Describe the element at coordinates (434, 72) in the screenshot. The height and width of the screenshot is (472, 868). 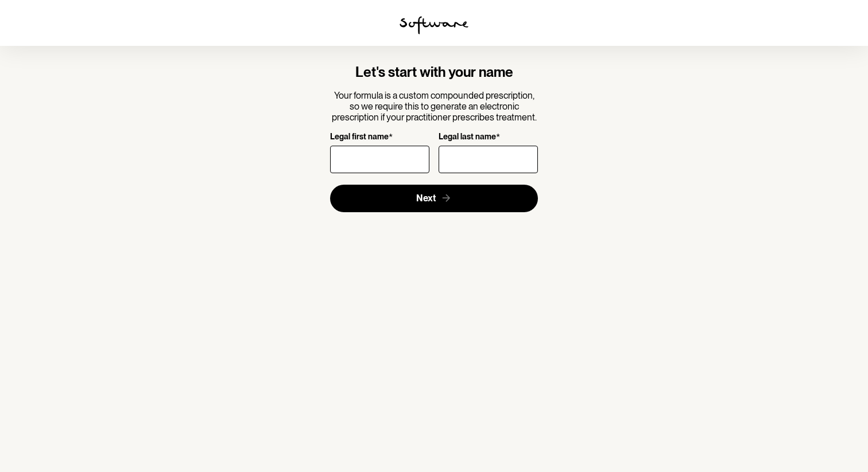
I see `h4: Let's start with your name` at that location.